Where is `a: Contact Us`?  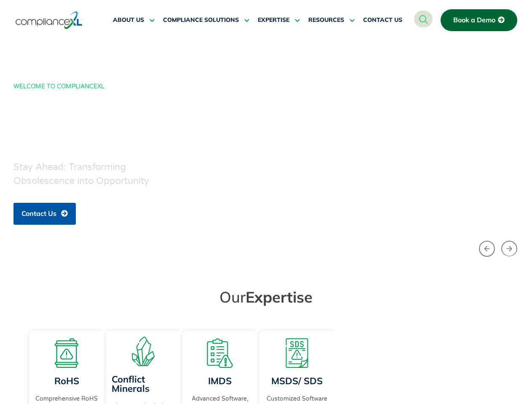 a: Contact Us is located at coordinates (44, 214).